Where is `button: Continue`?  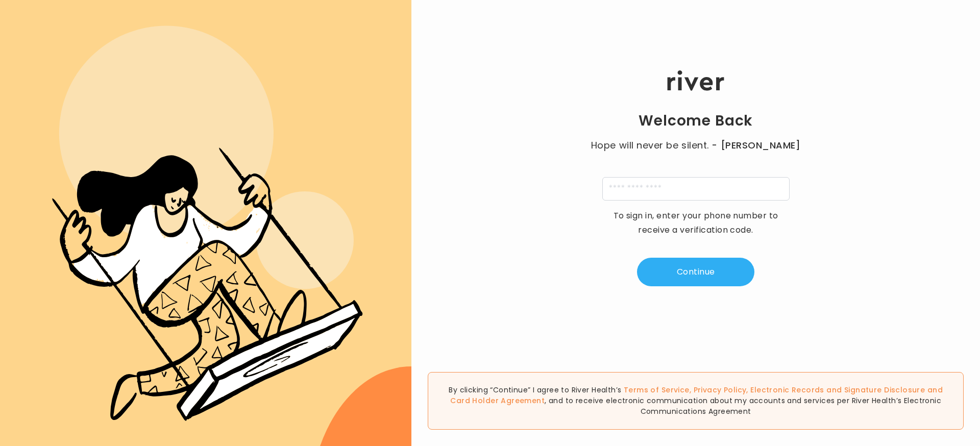 button: Continue is located at coordinates (696, 272).